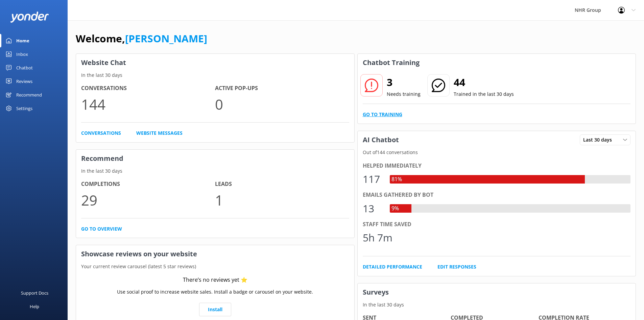 This screenshot has height=320, width=644. Describe the element at coordinates (148, 104) in the screenshot. I see `p: 144` at that location.